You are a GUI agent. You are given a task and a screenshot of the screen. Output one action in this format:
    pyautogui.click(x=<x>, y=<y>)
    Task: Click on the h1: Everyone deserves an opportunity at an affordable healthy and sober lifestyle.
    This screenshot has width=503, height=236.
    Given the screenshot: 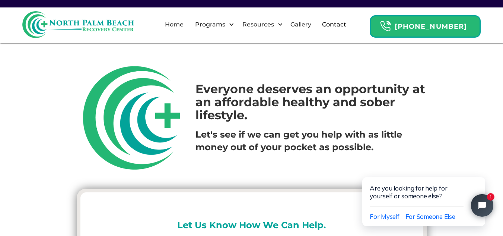 What is the action you would take?
    pyautogui.click(x=311, y=102)
    